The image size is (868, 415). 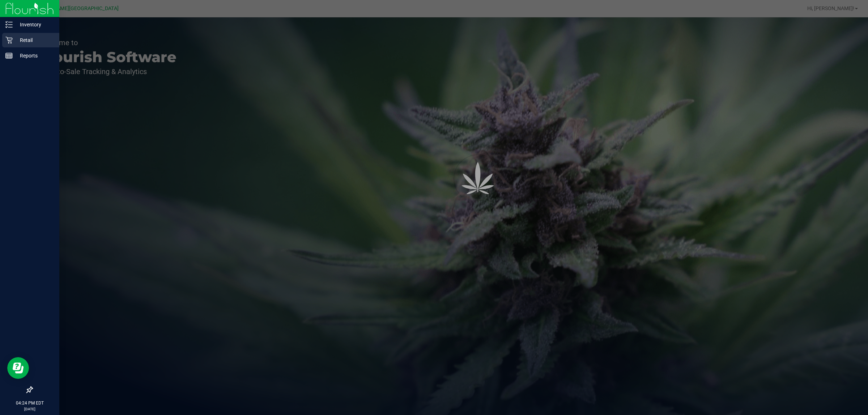 I want to click on inline-svg: Reports, so click(x=9, y=56).